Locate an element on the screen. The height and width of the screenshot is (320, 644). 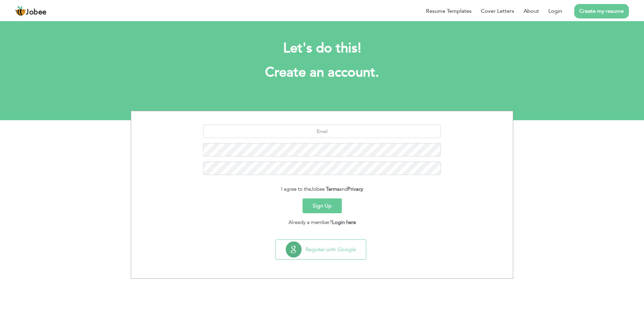
button: Register with Google is located at coordinates (321, 250).